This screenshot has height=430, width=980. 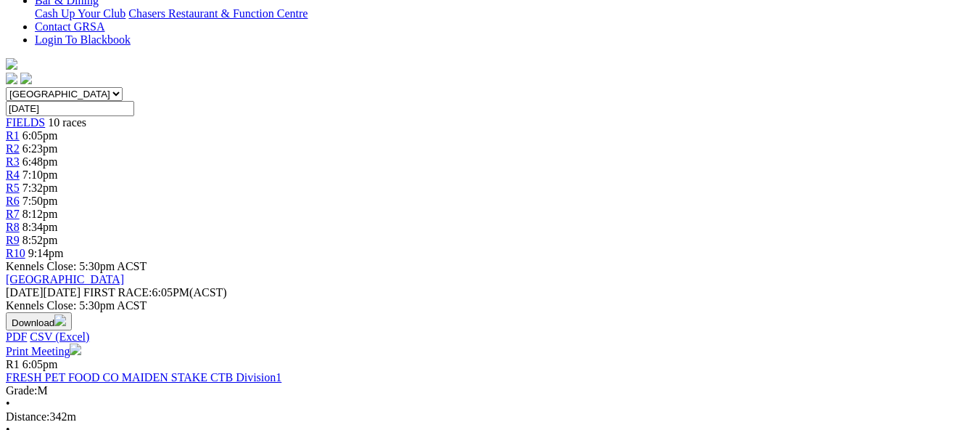 What do you see at coordinates (28, 416) in the screenshot?
I see `span: Distance:` at bounding box center [28, 416].